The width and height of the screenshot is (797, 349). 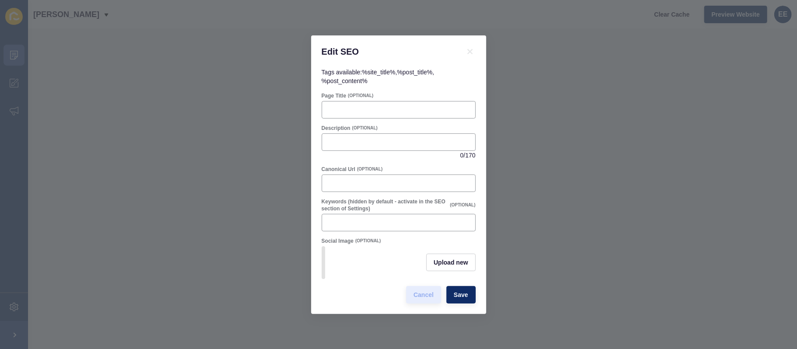 What do you see at coordinates (461, 295) in the screenshot?
I see `button: Save` at bounding box center [461, 295].